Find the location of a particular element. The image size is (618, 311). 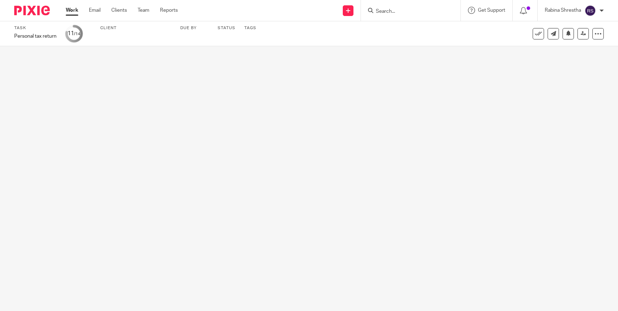

label: Client is located at coordinates (136, 28).